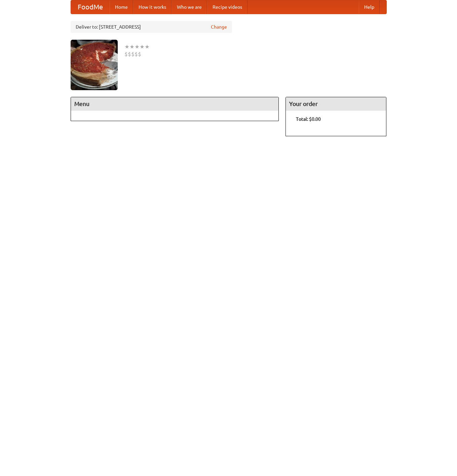 The image size is (457, 476). What do you see at coordinates (90, 7) in the screenshot?
I see `a: FoodMe` at bounding box center [90, 7].